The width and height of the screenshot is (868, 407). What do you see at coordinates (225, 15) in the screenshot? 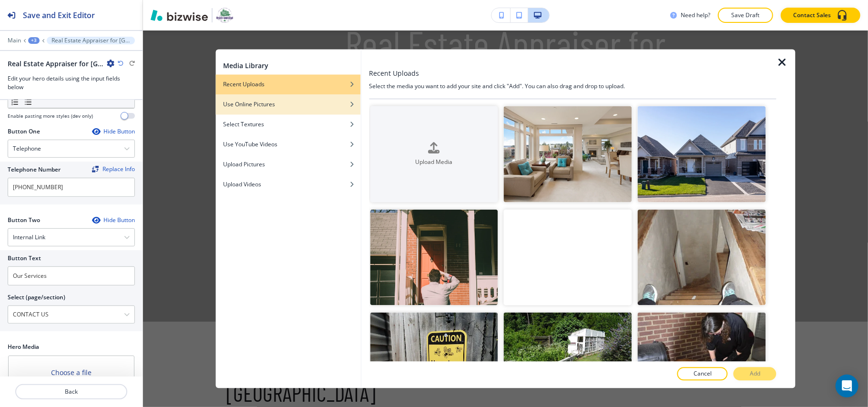
I see `img: Your Logo` at bounding box center [225, 15].